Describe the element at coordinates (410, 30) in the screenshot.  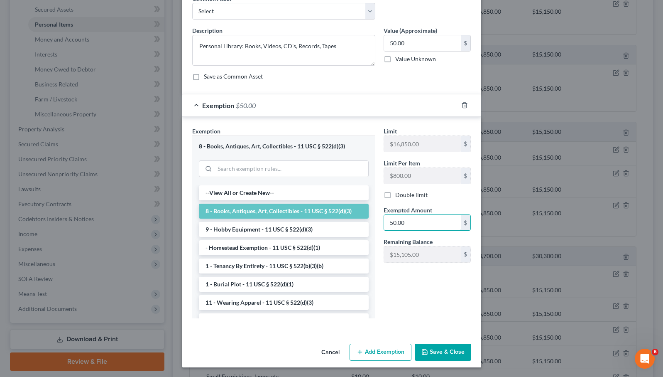
I see `label: Value (Approximate)` at that location.